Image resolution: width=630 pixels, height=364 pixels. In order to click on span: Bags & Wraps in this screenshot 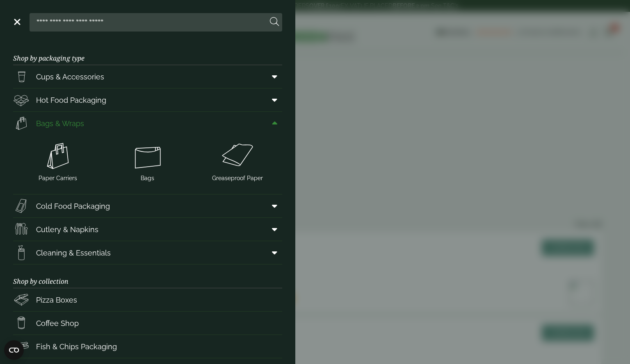, I will do `click(60, 123)`.